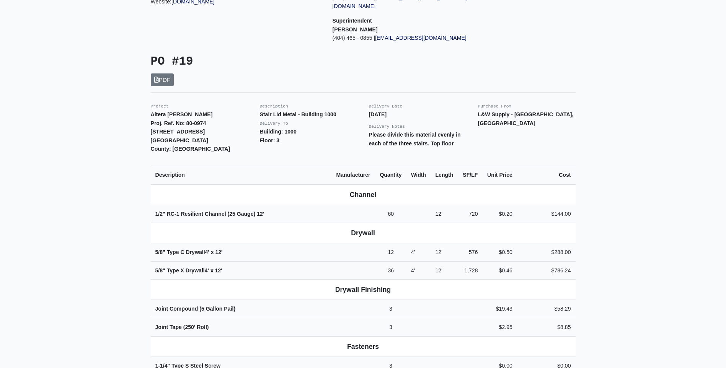 Image resolution: width=726 pixels, height=368 pixels. What do you see at coordinates (363, 195) in the screenshot?
I see `b: Channel` at bounding box center [363, 195].